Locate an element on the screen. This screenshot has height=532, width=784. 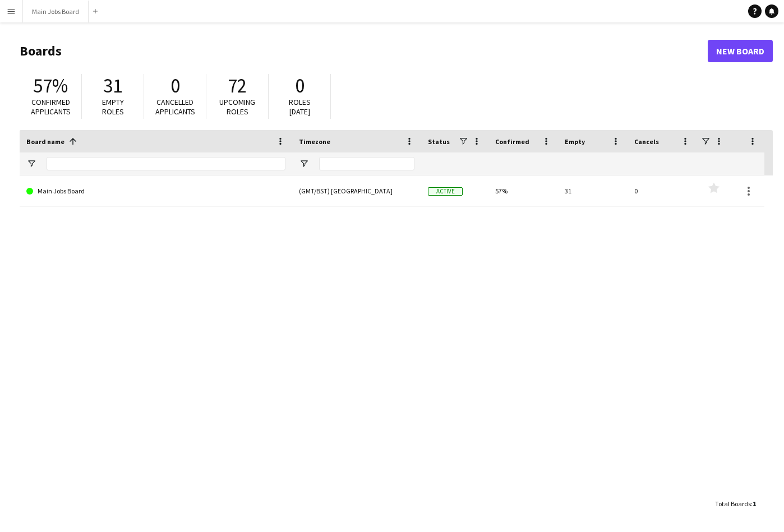
span: Active is located at coordinates (445, 192).